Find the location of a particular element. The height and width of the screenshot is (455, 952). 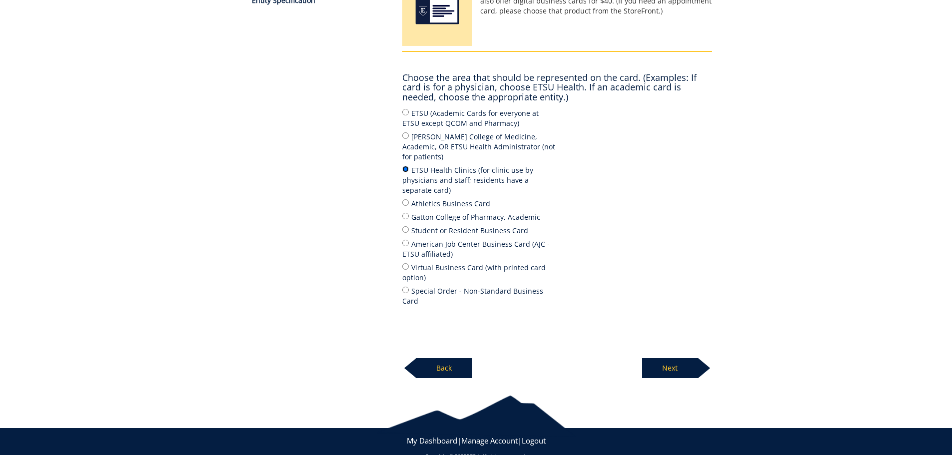

a: Manage Account is located at coordinates (489, 441).